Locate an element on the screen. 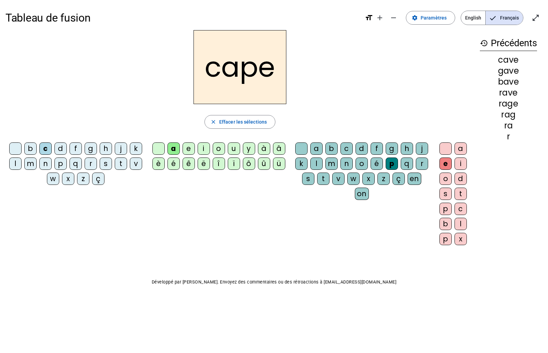  mat-button-toggle-group: Language selection is located at coordinates (492, 18).